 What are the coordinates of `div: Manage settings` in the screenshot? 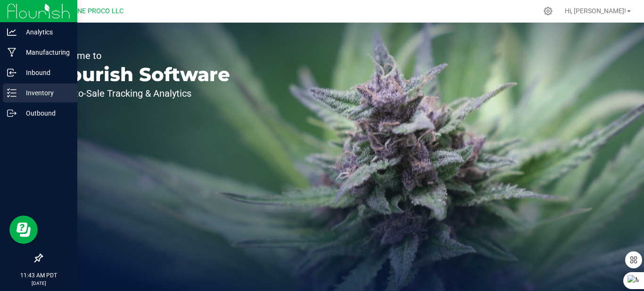 It's located at (548, 11).